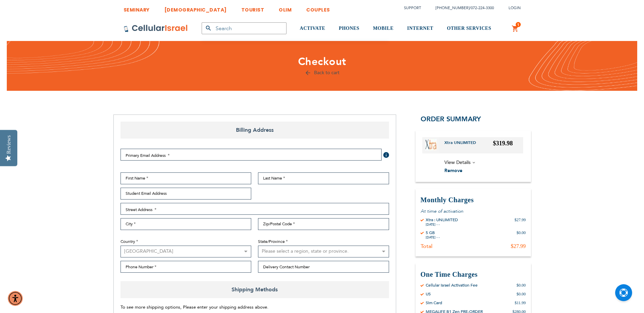  Describe the element at coordinates (9, 145) in the screenshot. I see `div: Reviews` at that location.